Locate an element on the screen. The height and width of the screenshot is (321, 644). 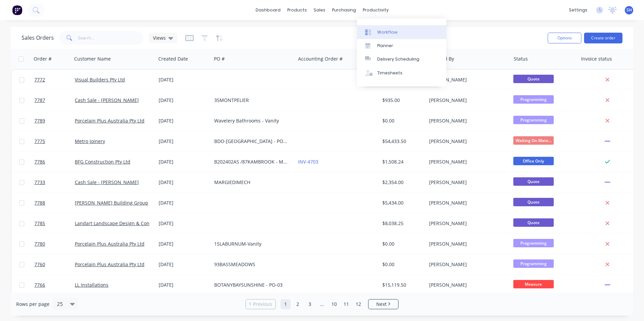
div: Timesheets is located at coordinates (390, 73).